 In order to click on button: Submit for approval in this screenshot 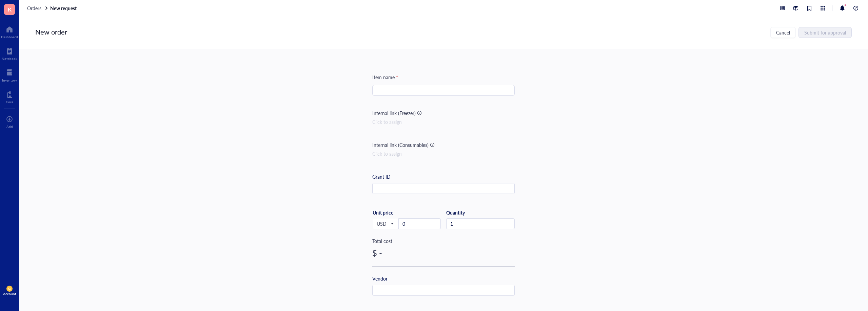, I will do `click(825, 33)`.